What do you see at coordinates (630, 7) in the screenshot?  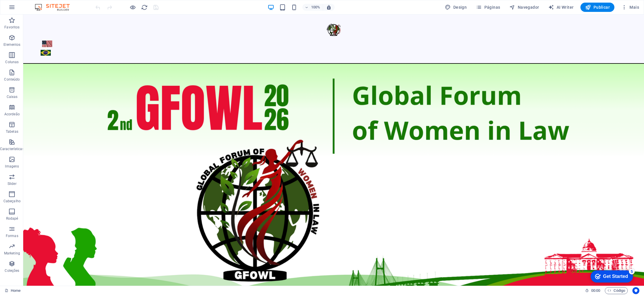 I see `button: Mais` at bounding box center [630, 7].